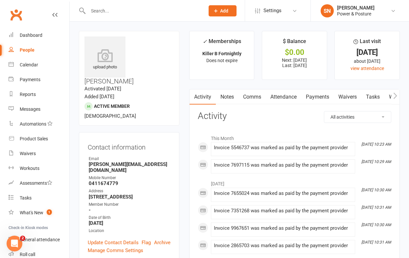  What do you see at coordinates (39, 168) in the screenshot?
I see `a: Workouts` at bounding box center [39, 168].